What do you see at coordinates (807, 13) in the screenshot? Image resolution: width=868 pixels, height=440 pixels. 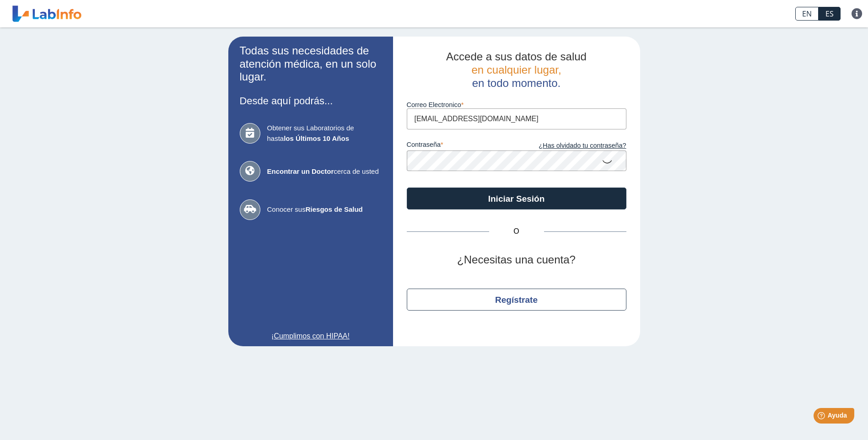 I see `a: EN` at bounding box center [807, 13].